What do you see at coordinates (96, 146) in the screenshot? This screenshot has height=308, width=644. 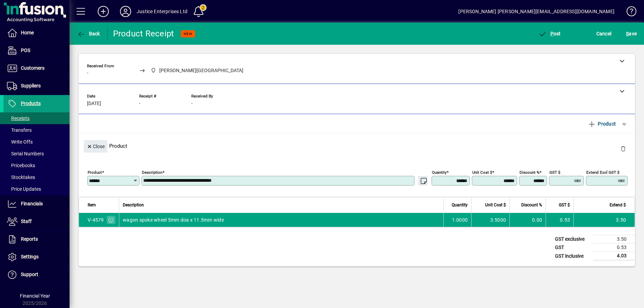 I see `span: Close` at bounding box center [96, 146].